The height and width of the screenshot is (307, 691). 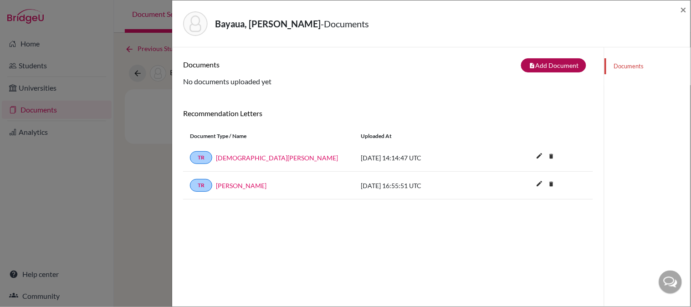 I want to click on a: Documents, so click(x=647, y=66).